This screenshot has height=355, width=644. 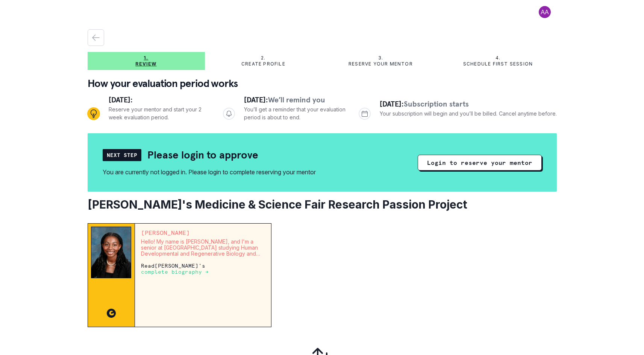 What do you see at coordinates (497, 64) in the screenshot?
I see `p: Schedule first session` at bounding box center [497, 64].